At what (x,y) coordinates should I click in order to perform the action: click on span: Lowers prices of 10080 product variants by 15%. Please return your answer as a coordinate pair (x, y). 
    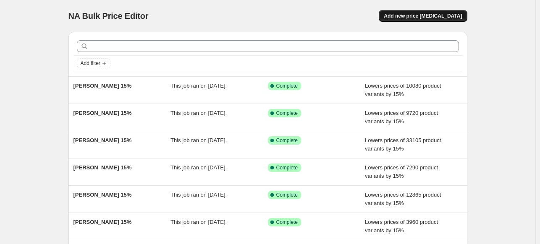
    Looking at the image, I should click on (403, 90).